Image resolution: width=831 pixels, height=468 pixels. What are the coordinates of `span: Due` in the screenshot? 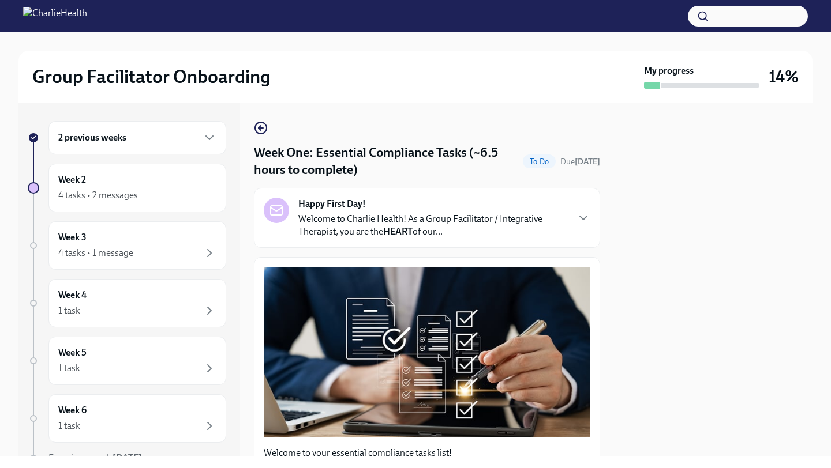 It's located at (580, 162).